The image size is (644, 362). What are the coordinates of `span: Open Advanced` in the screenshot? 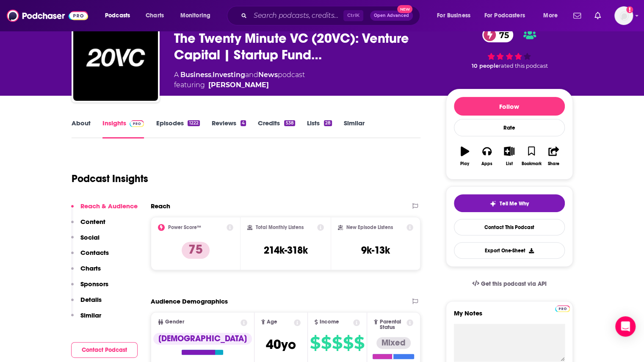 It's located at (391, 16).